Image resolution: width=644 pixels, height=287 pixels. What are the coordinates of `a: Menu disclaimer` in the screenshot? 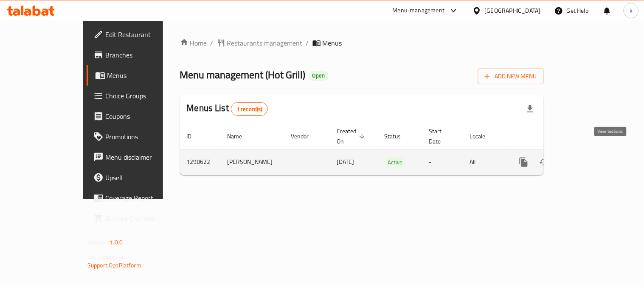 It's located at (139, 157).